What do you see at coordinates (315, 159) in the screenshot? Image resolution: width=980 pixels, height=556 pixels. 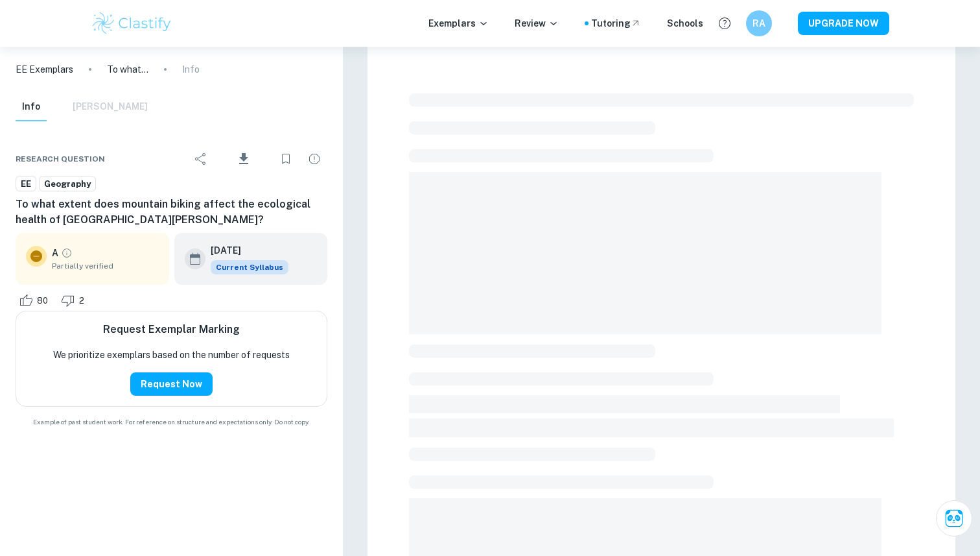 I see `div: Report issue` at bounding box center [315, 159].